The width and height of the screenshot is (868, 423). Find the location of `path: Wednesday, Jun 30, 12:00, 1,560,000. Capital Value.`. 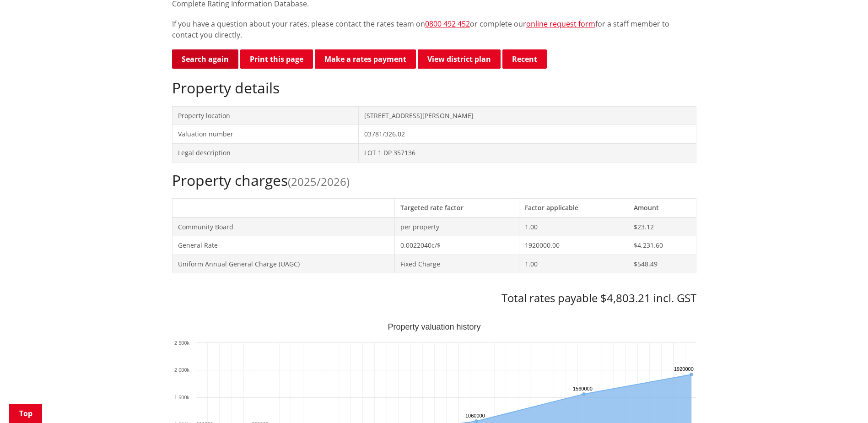

path: Wednesday, Jun 30, 12:00, 1,560,000. Capital Value. is located at coordinates (584, 394).